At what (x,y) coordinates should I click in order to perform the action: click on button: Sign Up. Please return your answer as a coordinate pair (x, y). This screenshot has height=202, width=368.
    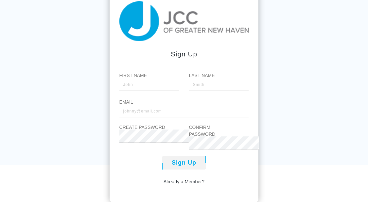
    Looking at the image, I should click on (184, 162).